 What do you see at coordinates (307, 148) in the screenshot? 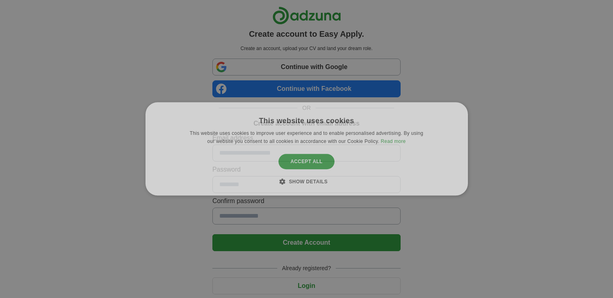
I see `div: Cookie consent dialog` at bounding box center [307, 148].